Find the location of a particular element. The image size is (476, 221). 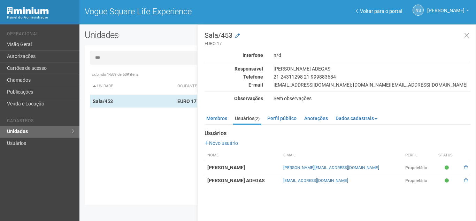

h2: Unidades is located at coordinates (162, 35).